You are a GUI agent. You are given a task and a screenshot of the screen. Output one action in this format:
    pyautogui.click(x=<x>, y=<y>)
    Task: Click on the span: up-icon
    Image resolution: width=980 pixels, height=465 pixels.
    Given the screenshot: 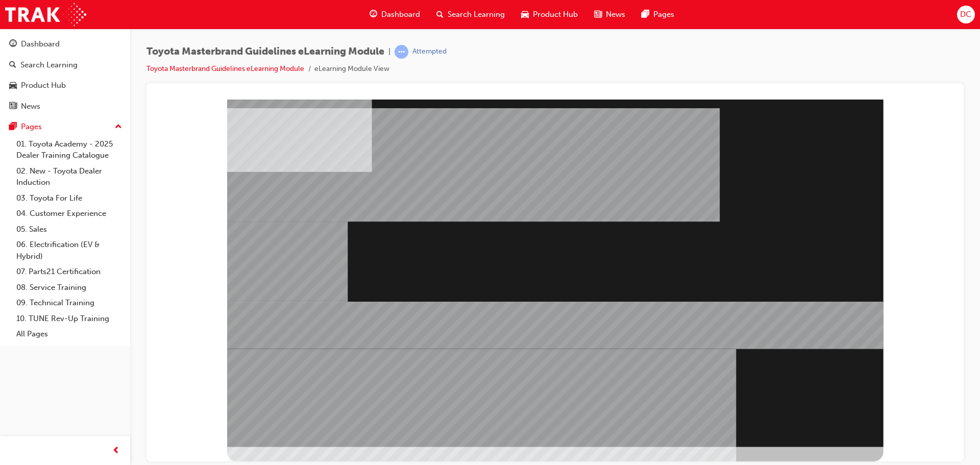 What is the action you would take?
    pyautogui.click(x=119, y=127)
    